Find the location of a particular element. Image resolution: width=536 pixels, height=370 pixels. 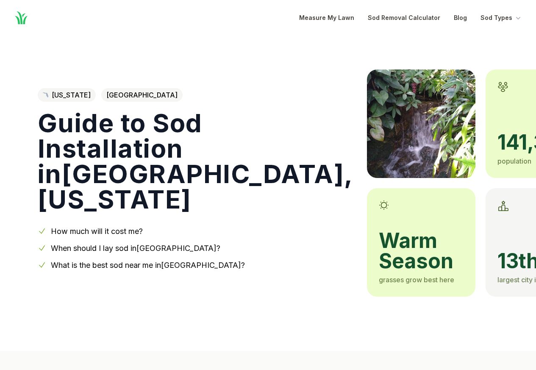

a: Sod Removal Calculator is located at coordinates (404, 18).